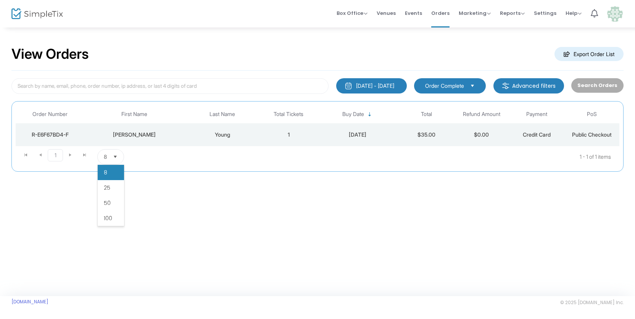 The width and height of the screenshot is (635, 319). Describe the element at coordinates (386, 13) in the screenshot. I see `span: Venues` at that location.